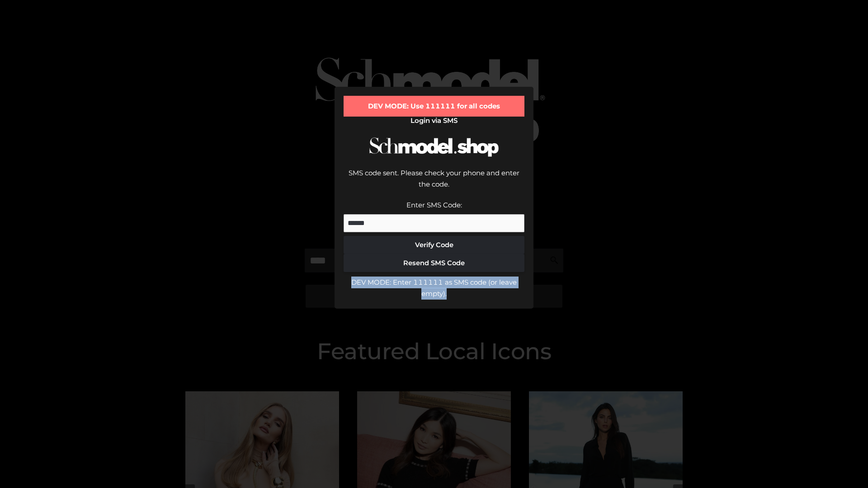 This screenshot has height=488, width=868. Describe the element at coordinates (434, 205) in the screenshot. I see `label: Enter SMS Code:` at that location.